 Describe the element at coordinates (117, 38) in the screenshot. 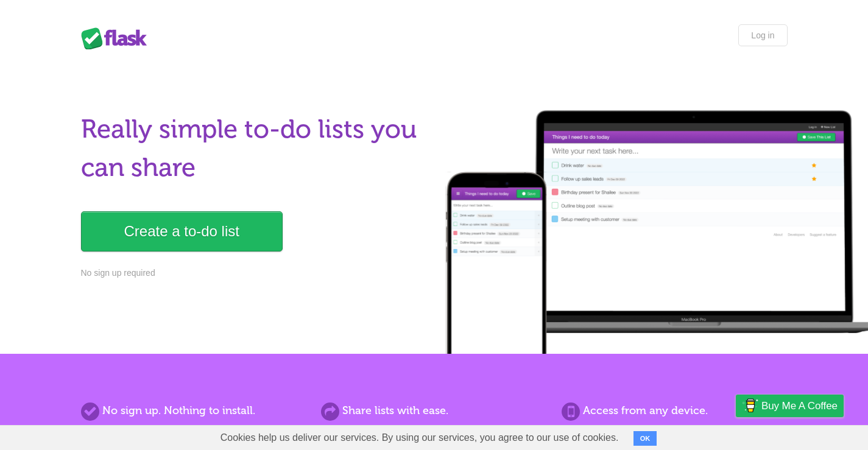

I see `div: Flask Lists` at that location.